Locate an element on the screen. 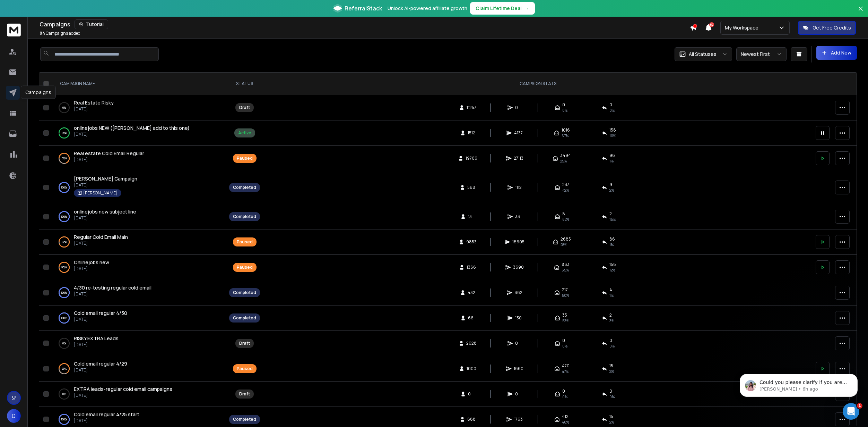 This screenshot has height=427, width=868. button: Newest First is located at coordinates (762, 55).